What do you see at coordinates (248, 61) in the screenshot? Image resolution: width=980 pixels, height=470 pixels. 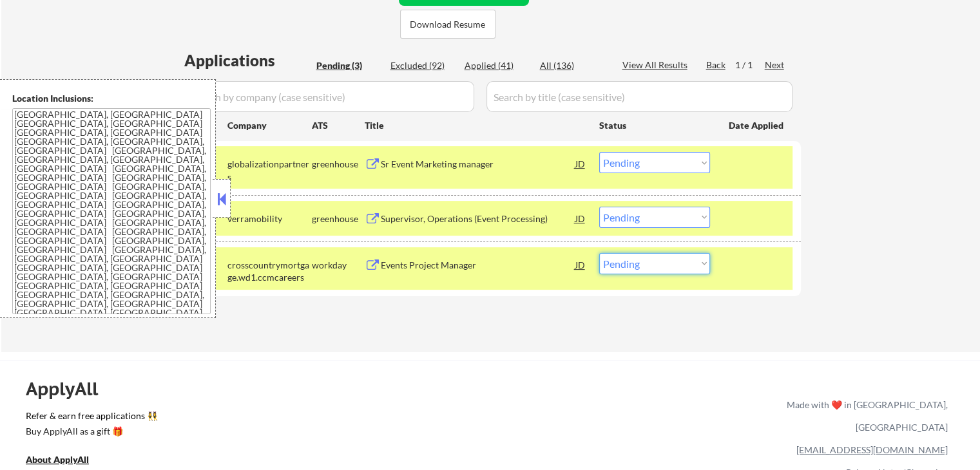 I see `div: Applications` at bounding box center [248, 61].